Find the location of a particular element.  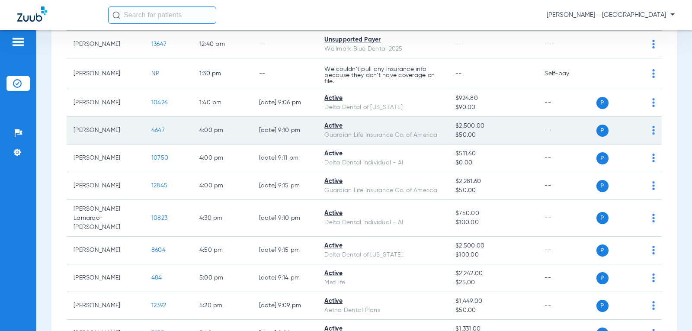

div: Aetna Dental Plans is located at coordinates (383, 310).